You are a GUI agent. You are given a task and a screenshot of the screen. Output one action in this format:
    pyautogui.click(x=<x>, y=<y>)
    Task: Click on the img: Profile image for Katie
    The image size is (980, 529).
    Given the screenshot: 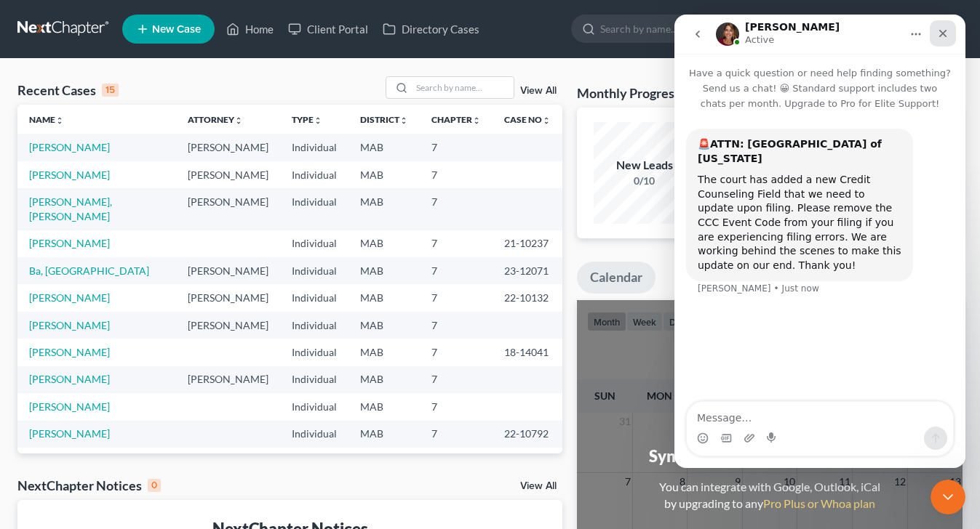 What is the action you would take?
    pyautogui.click(x=53, y=20)
    